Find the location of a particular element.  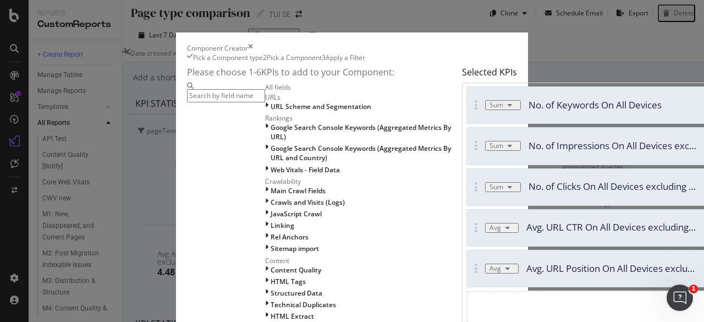

span: Sitemap import is located at coordinates (295, 248).